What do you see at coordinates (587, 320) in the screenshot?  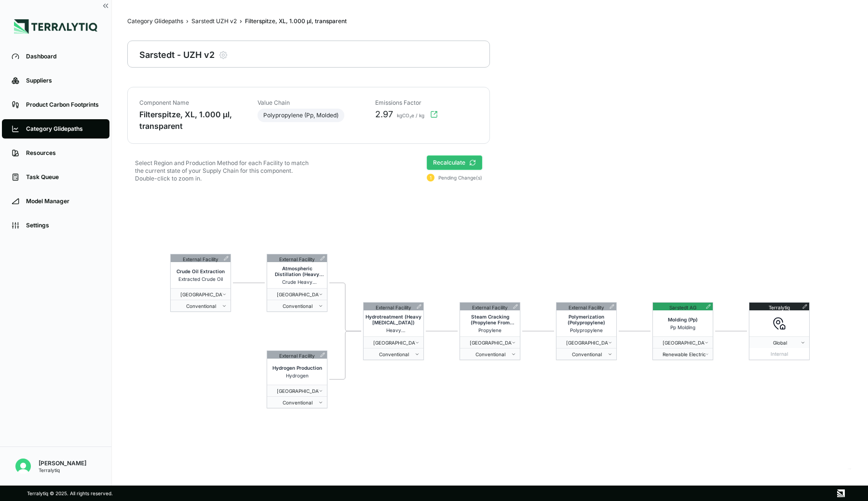 I see `span: Polymerization (Polypropylene)` at bounding box center [587, 320].